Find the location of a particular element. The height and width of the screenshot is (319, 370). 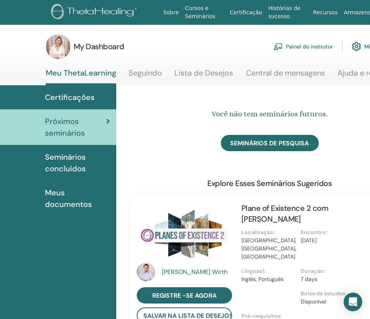

p: 7 days is located at coordinates (328, 279).